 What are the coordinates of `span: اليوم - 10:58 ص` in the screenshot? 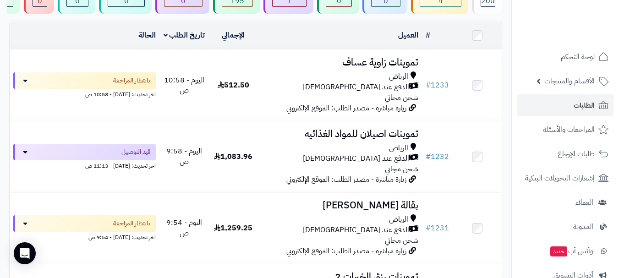 It's located at (184, 85).